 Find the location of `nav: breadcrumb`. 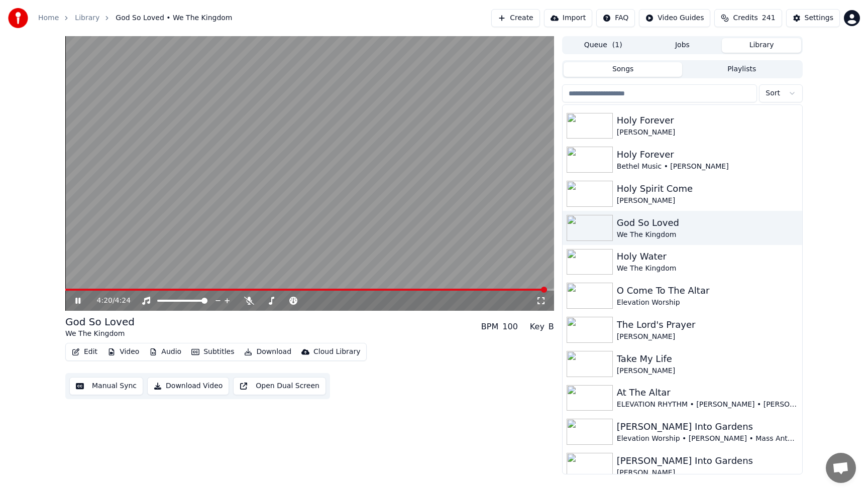

nav: breadcrumb is located at coordinates (135, 18).